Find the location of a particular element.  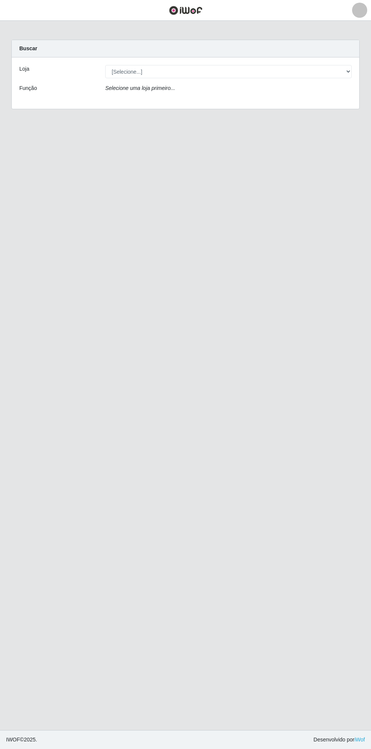

span: IWOF is located at coordinates (13, 740).